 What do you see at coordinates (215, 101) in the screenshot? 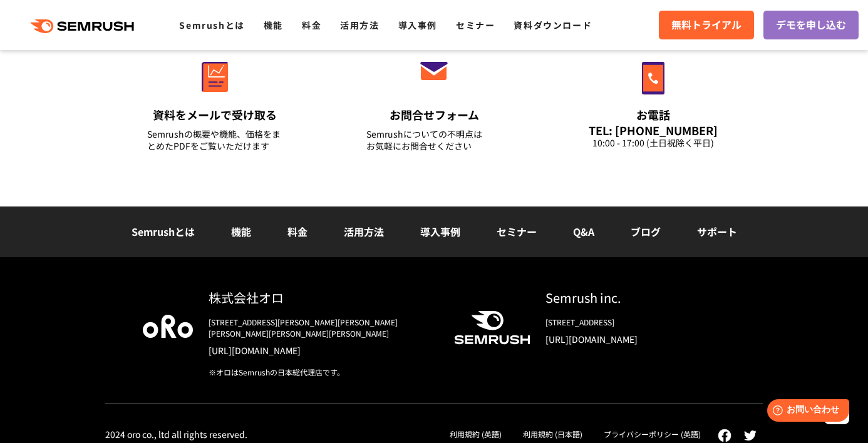
I see `a: 資料をメールで受け取る Semrushの概要や機能、価格をまとめたPDFをご覧いただけます` at bounding box center [215, 101].